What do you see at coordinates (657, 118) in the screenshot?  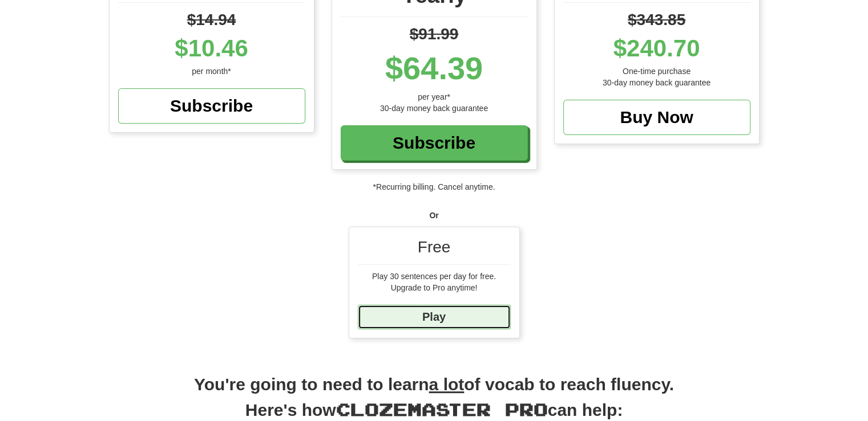 I see `div: Buy Now` at bounding box center [657, 118].